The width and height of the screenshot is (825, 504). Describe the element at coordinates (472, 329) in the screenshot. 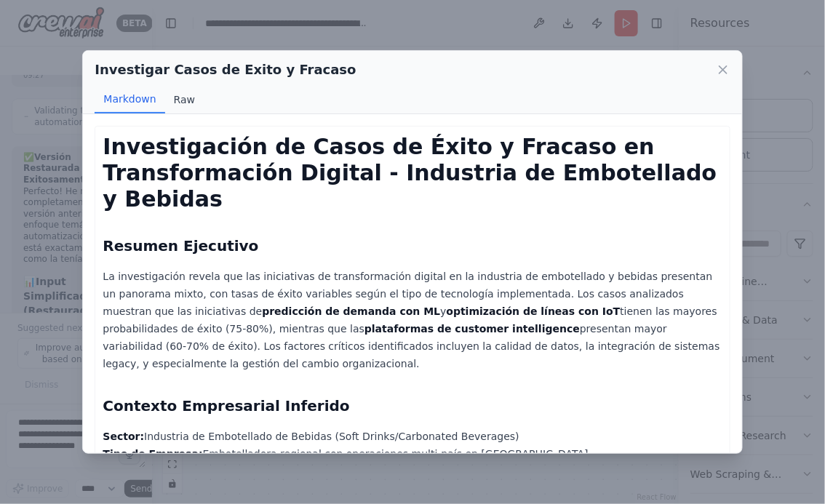

I see `strong: plataformas de customer intelligence` at that location.